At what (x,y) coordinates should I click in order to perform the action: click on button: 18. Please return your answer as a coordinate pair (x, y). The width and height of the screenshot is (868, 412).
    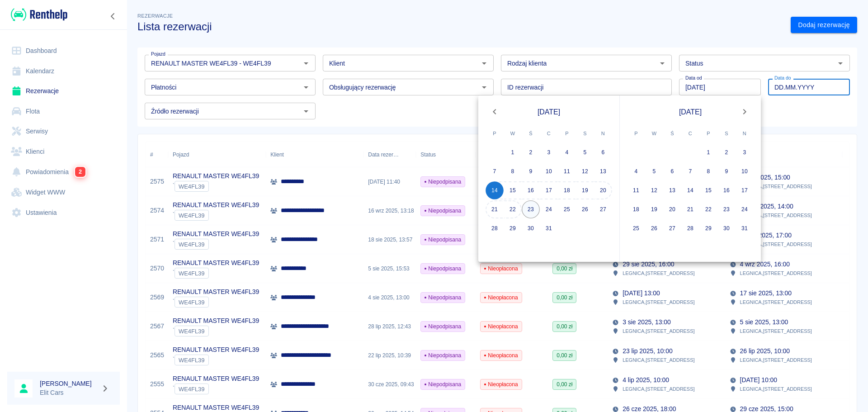
    Looking at the image, I should click on (636, 209).